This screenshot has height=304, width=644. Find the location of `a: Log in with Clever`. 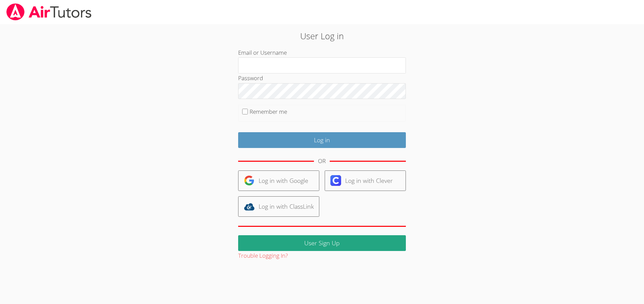

a: Log in with Clever is located at coordinates (365, 180).